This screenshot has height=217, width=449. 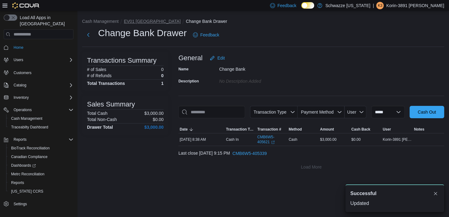 I want to click on p: $0.00, so click(x=158, y=119).